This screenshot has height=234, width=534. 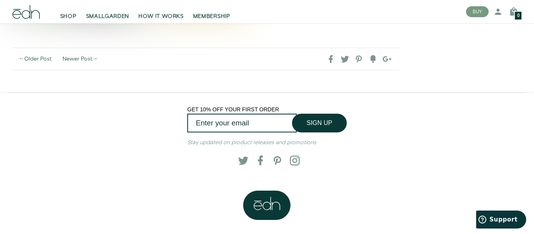 I want to click on span: SHOP, so click(x=68, y=16).